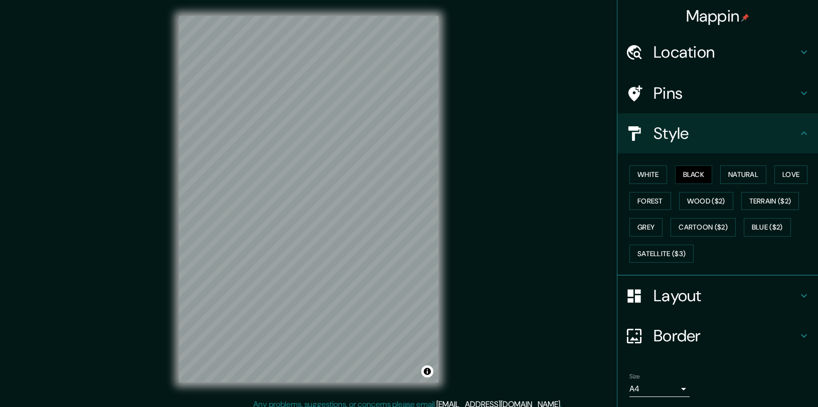 The image size is (818, 407). I want to click on h4: Location, so click(725, 52).